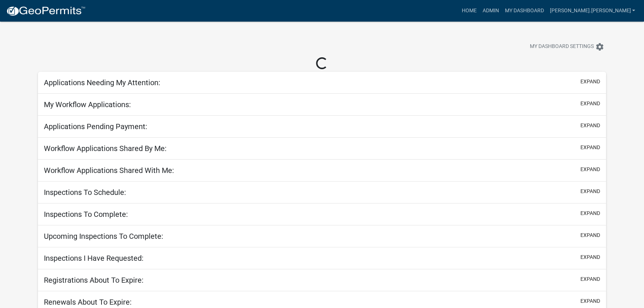  I want to click on h5: Applications Pending Payment:, so click(96, 127).